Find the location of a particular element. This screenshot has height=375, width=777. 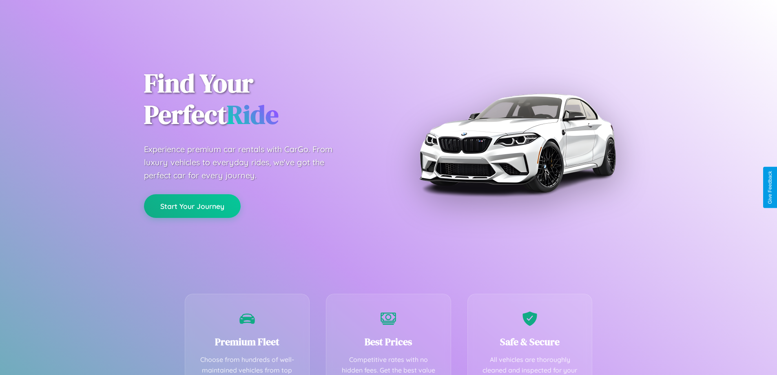

div: Give Feedback is located at coordinates (771, 187).